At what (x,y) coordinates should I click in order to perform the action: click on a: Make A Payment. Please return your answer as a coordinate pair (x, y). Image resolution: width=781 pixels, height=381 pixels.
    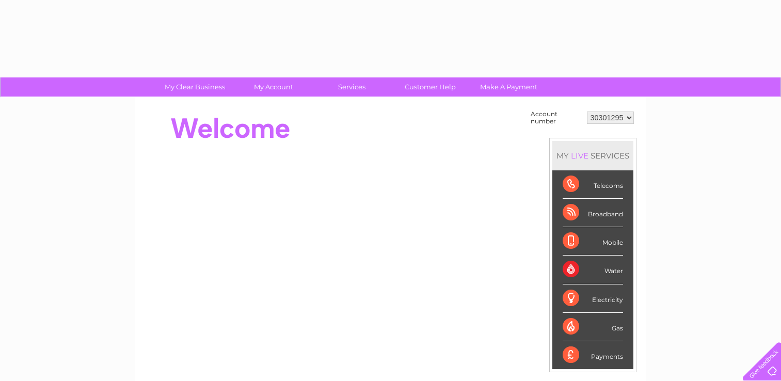
    Looking at the image, I should click on (509, 87).